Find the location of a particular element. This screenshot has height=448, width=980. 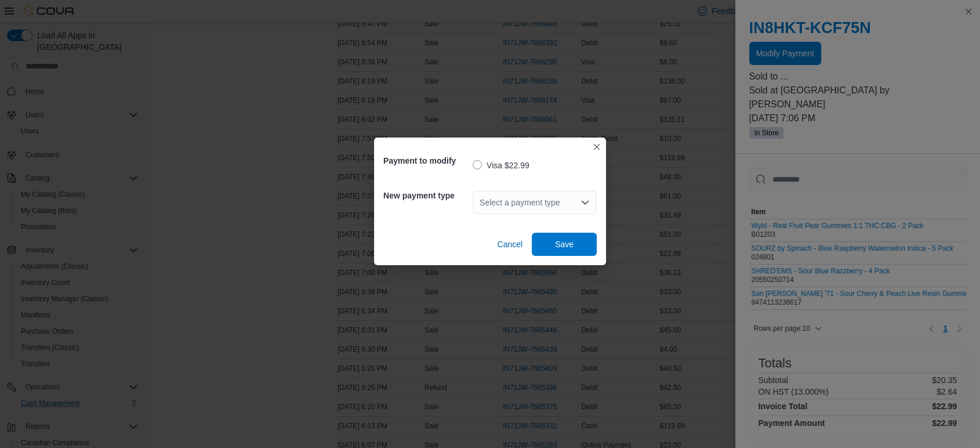

button: Open list of options is located at coordinates (585, 203).